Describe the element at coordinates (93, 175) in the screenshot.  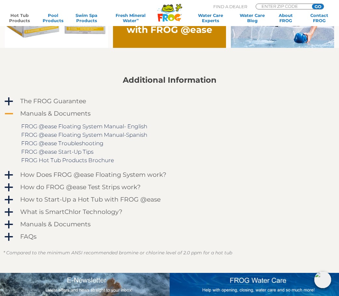
I see `h4: How Does FROG @ease Floating System work?` at that location.